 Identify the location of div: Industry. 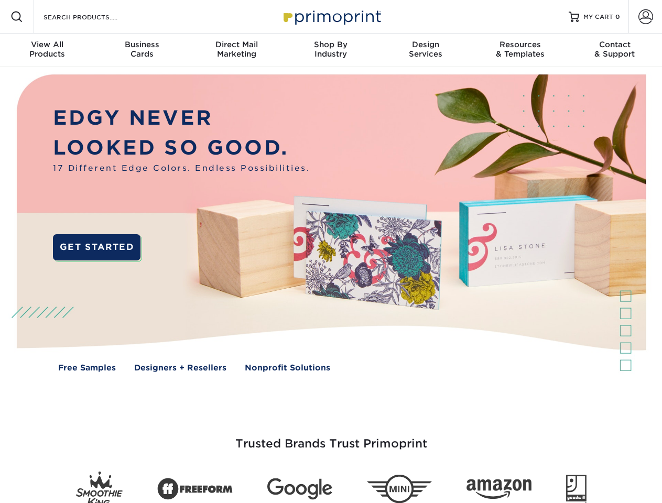
(331, 49).